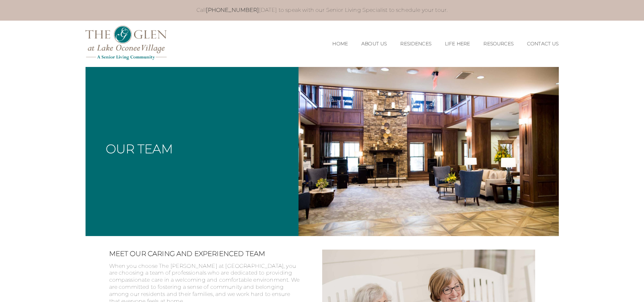 Image resolution: width=644 pixels, height=302 pixels. Describe the element at coordinates (126, 43) in the screenshot. I see `img: The Glen Lake Oconee Home` at that location.